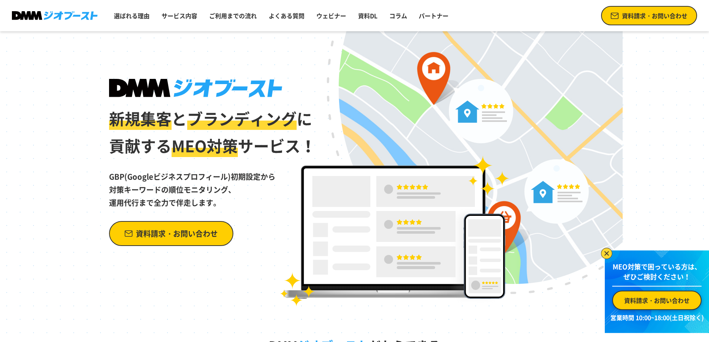 This screenshot has width=709, height=342. Describe the element at coordinates (242, 118) in the screenshot. I see `span: ブランディング` at that location.